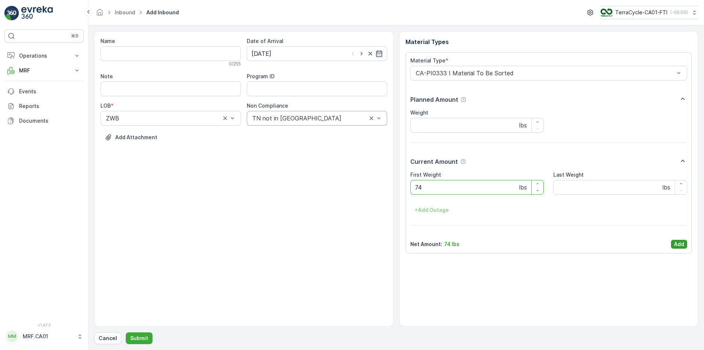 The width and height of the screenshot is (704, 350). I want to click on a: Homepage, so click(100, 14).